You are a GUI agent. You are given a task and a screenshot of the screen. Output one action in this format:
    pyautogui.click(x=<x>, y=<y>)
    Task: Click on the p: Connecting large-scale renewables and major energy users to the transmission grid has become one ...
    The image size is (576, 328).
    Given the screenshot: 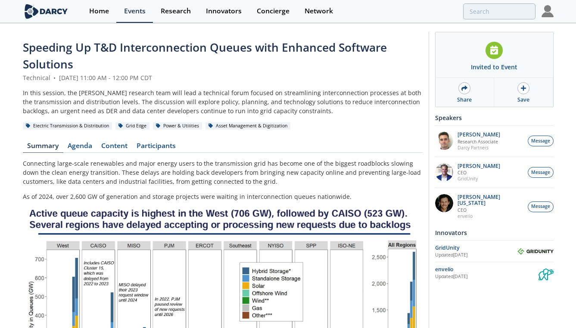 What is the action you would take?
    pyautogui.click(x=223, y=172)
    